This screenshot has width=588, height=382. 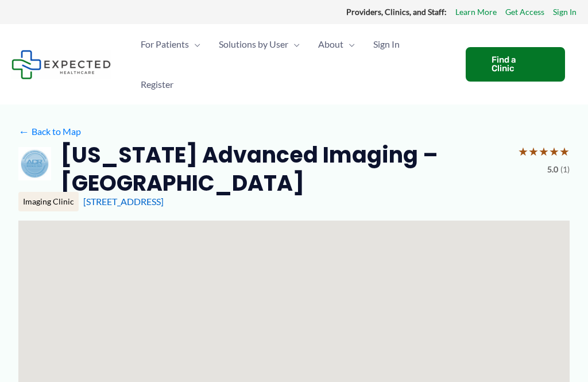 I want to click on span: For Patients, so click(x=165, y=44).